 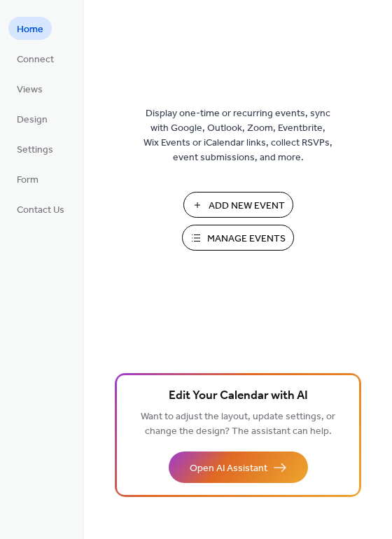 What do you see at coordinates (247, 206) in the screenshot?
I see `span: Add New Event` at bounding box center [247, 206].